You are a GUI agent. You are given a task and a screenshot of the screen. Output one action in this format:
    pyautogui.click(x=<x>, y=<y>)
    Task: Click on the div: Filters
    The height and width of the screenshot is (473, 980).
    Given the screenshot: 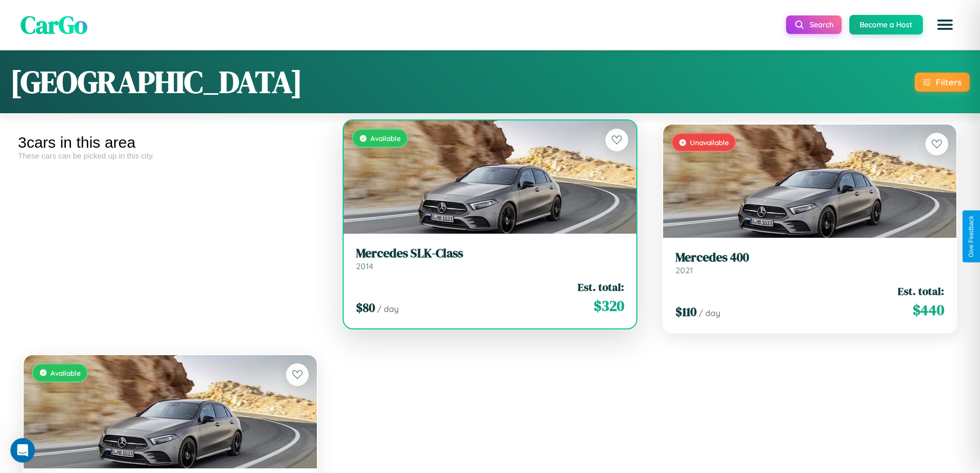 What is the action you would take?
    pyautogui.click(x=949, y=82)
    